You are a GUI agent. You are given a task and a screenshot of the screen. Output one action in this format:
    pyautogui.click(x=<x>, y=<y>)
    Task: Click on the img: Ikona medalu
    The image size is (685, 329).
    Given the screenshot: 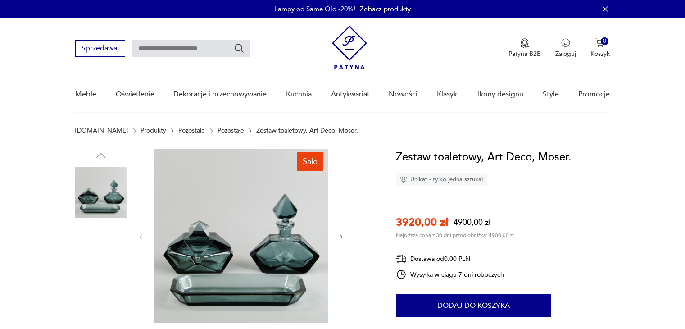 What is the action you would take?
    pyautogui.click(x=525, y=43)
    